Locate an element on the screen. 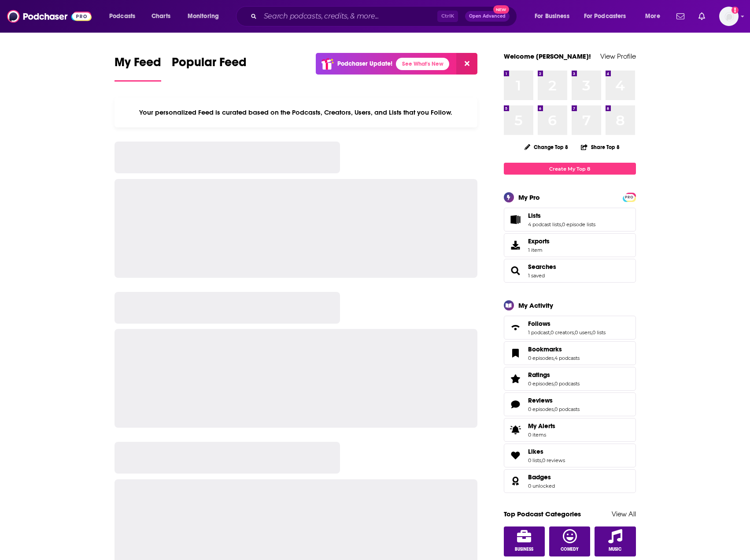 The width and height of the screenshot is (750, 560). a: Comedy is located at coordinates (570, 541).